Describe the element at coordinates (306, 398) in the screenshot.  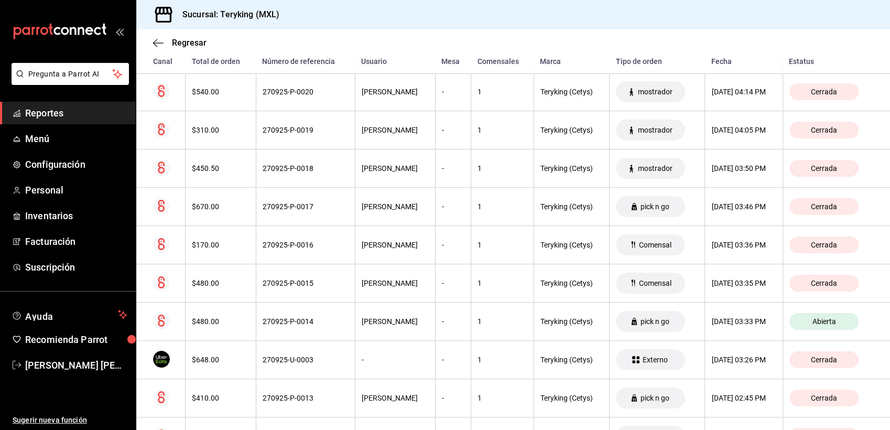
I see `div: 270925-P-0013` at that location.